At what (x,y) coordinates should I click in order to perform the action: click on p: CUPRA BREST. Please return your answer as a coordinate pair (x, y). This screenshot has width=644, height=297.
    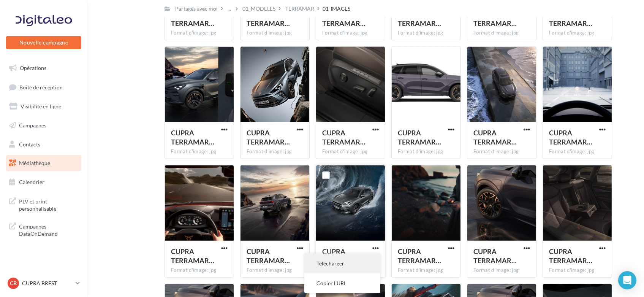
    Looking at the image, I should click on (47, 283).